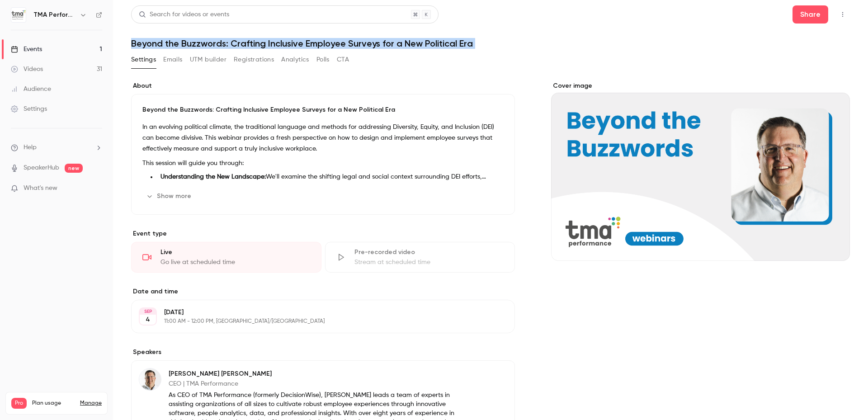  I want to click on div: Pre-recorded videoStream at scheduled time, so click(420, 257).